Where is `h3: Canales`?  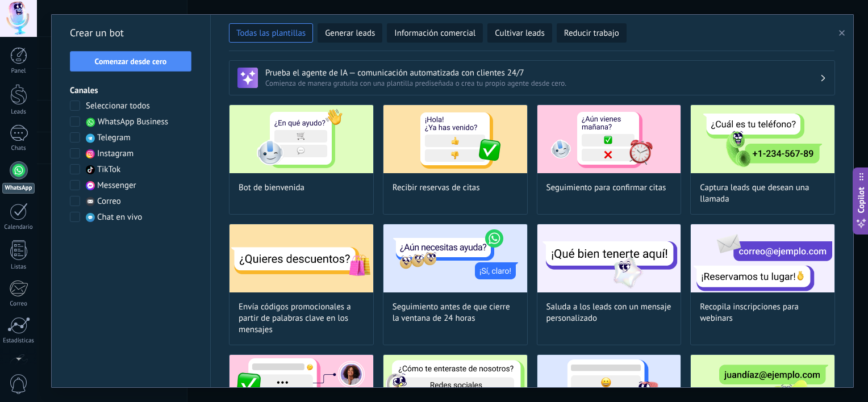
h3: Canales is located at coordinates (131, 90).